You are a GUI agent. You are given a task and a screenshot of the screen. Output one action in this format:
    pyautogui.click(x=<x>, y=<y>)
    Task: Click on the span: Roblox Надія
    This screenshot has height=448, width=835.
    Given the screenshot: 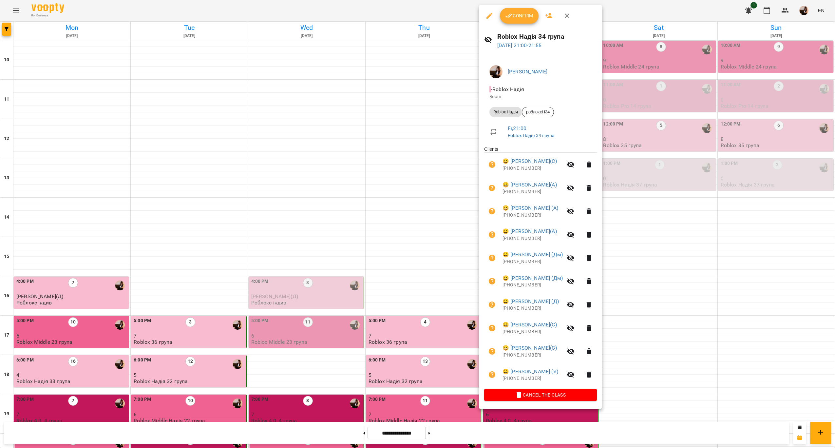 What is the action you would take?
    pyautogui.click(x=505, y=112)
    